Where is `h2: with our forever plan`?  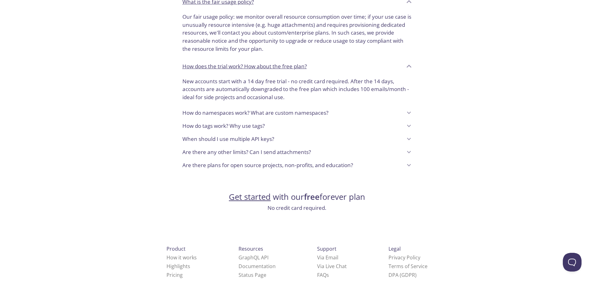 h2: with our forever plan is located at coordinates (297, 197).